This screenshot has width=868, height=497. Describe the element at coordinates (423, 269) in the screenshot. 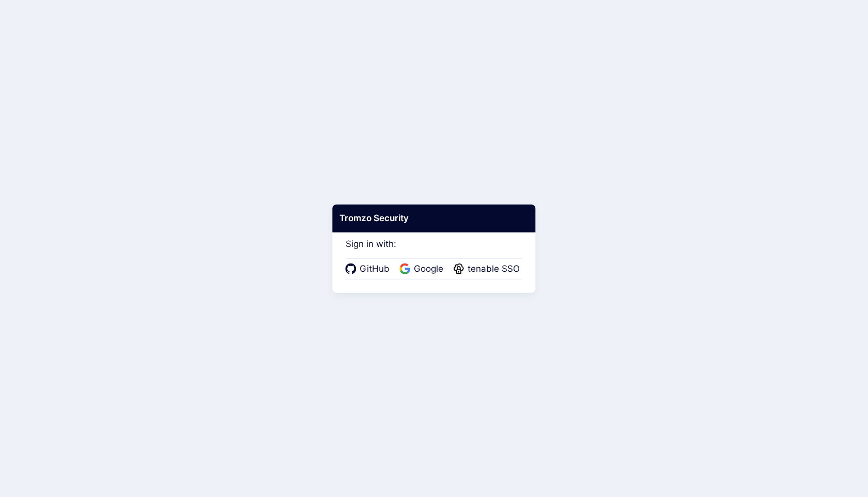

I see `a: Google` at that location.